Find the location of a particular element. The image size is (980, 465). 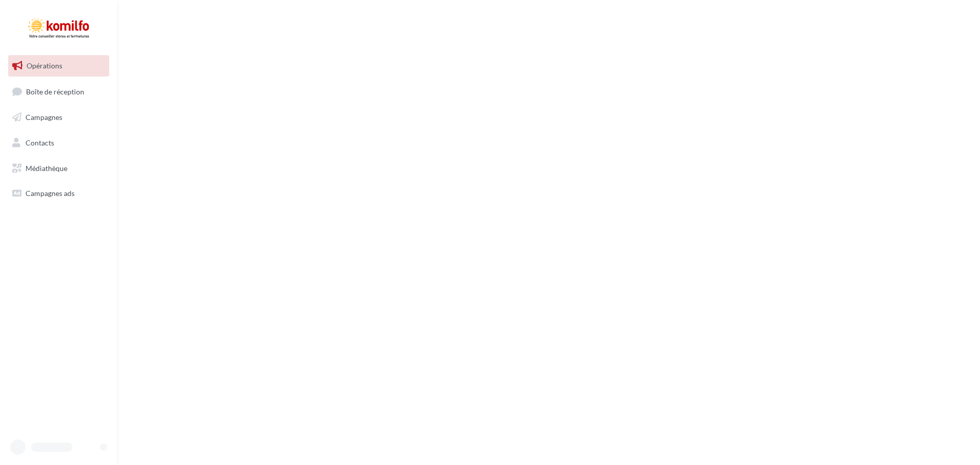

a: Campagnes ads is located at coordinates (59, 194).